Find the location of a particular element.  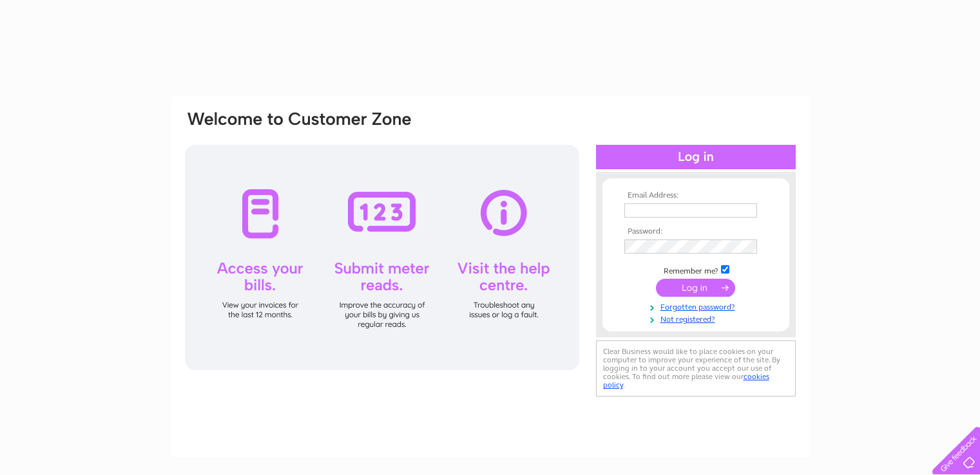

td: Remember me? is located at coordinates (696, 270).